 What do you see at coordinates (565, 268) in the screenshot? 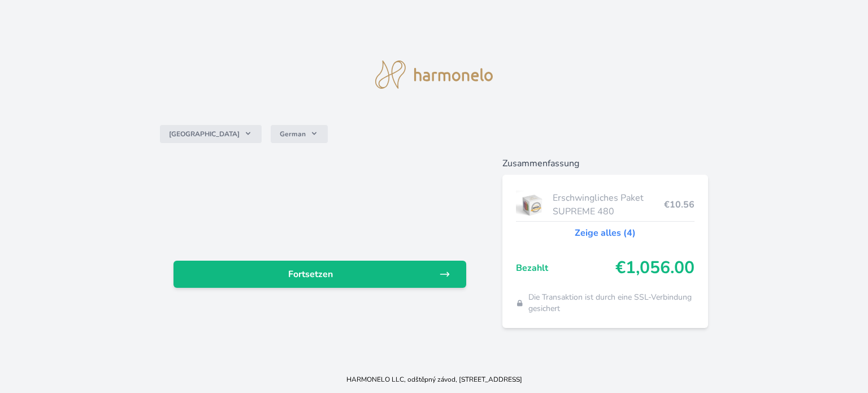
I see `span: Bezahlt` at bounding box center [565, 268].